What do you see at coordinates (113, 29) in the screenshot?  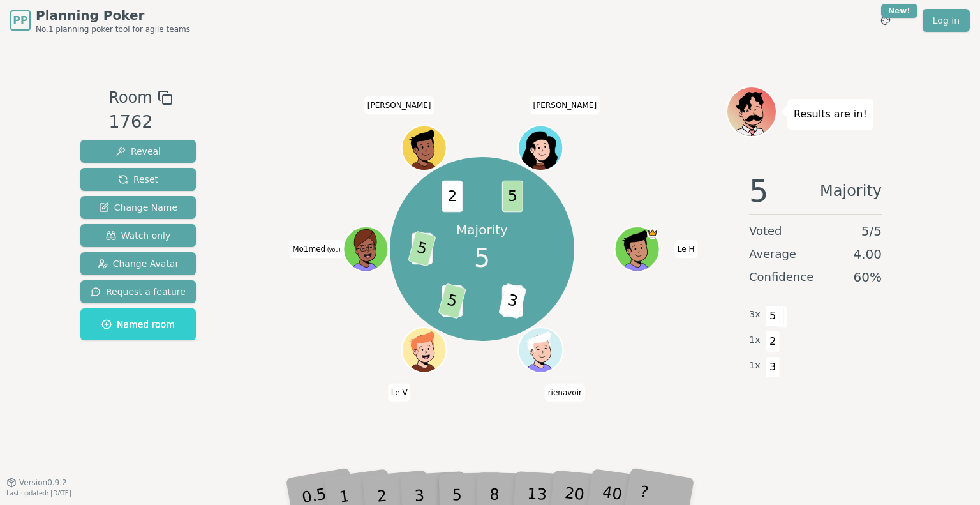 I see `span: No.1 planning poker tool for agile teams` at bounding box center [113, 29].